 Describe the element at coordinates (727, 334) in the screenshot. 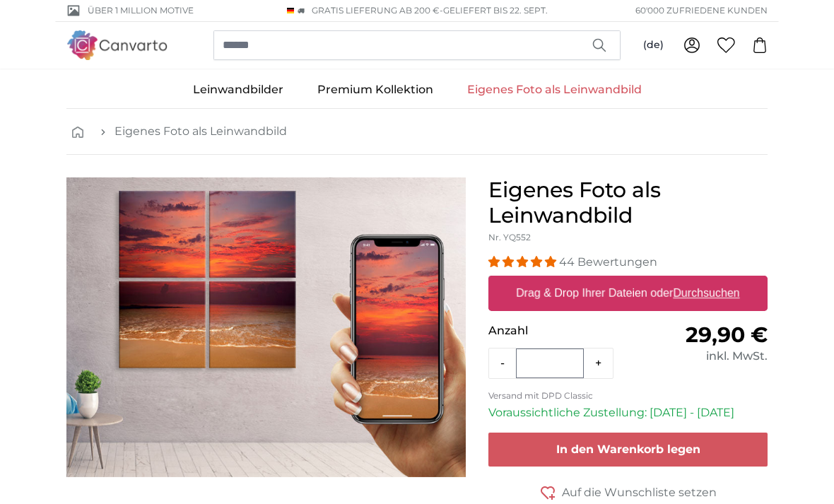

I see `span: 29,90 €` at that location.